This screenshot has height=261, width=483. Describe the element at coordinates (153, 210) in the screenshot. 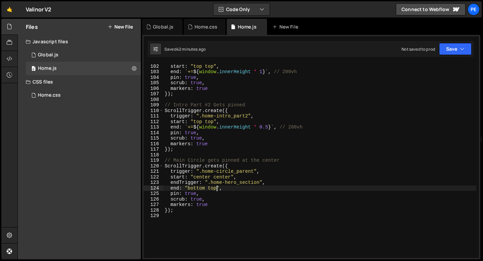

I see `div: 128` at that location.